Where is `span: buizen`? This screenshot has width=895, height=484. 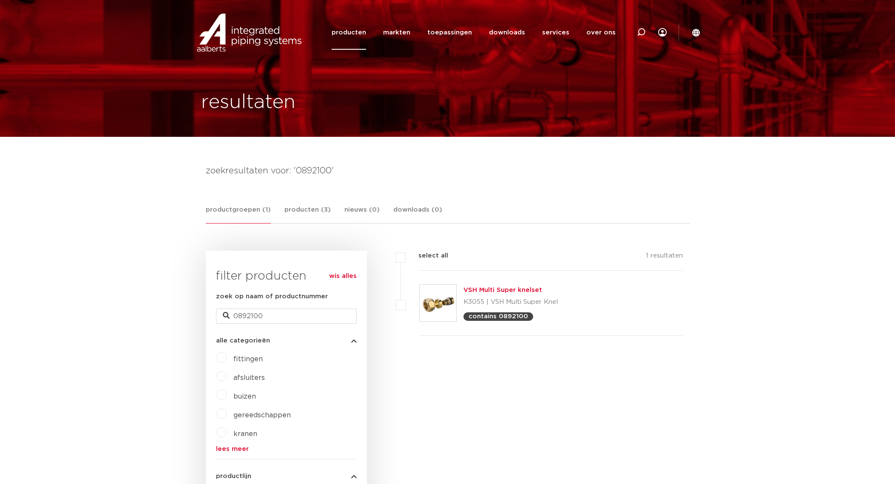 span: buizen is located at coordinates (245, 397).